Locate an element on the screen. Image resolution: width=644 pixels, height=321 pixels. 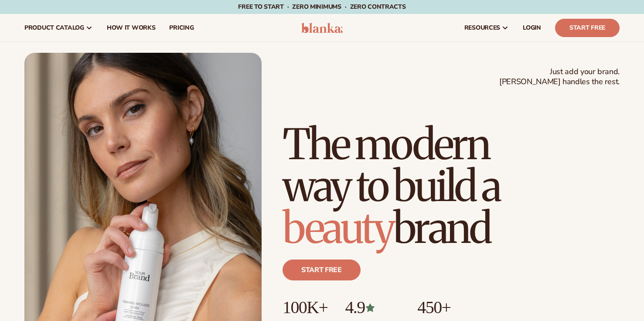
span: pricing is located at coordinates (181, 28).